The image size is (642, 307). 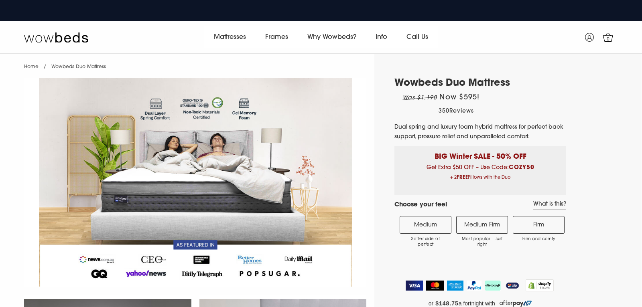 What do you see at coordinates (420, 98) in the screenshot?
I see `em: Was $1,190` at bounding box center [420, 98].